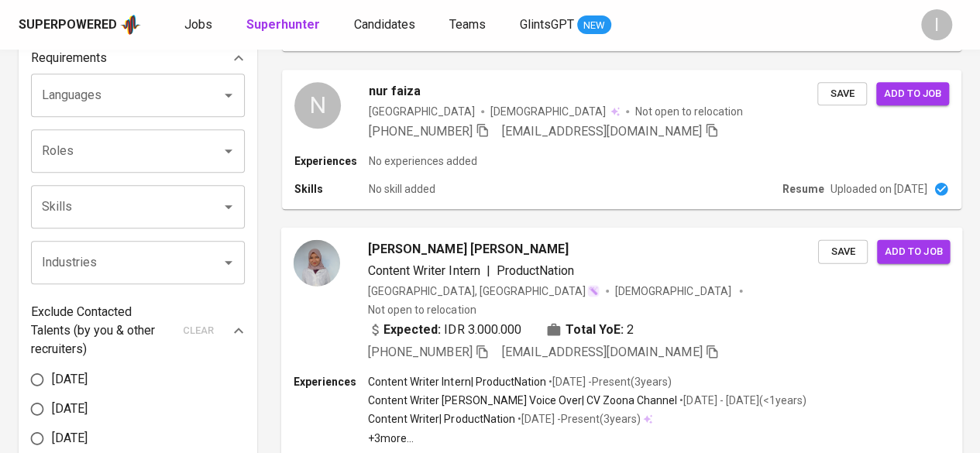 The height and width of the screenshot is (453, 980). Describe the element at coordinates (803, 189) in the screenshot. I see `p: Resume` at that location.